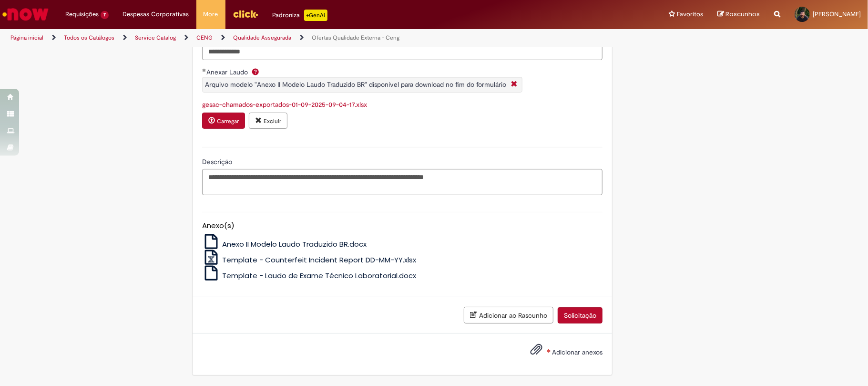 This screenshot has width=868, height=386. Describe the element at coordinates (204, 38) in the screenshot. I see `a: CENG` at that location.